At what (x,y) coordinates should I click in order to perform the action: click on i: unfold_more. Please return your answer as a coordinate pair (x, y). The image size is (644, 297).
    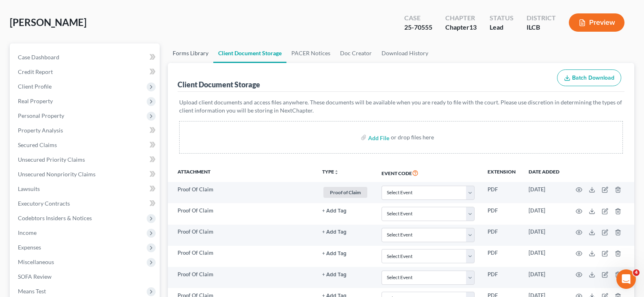
    Looking at the image, I should click on (337, 173).